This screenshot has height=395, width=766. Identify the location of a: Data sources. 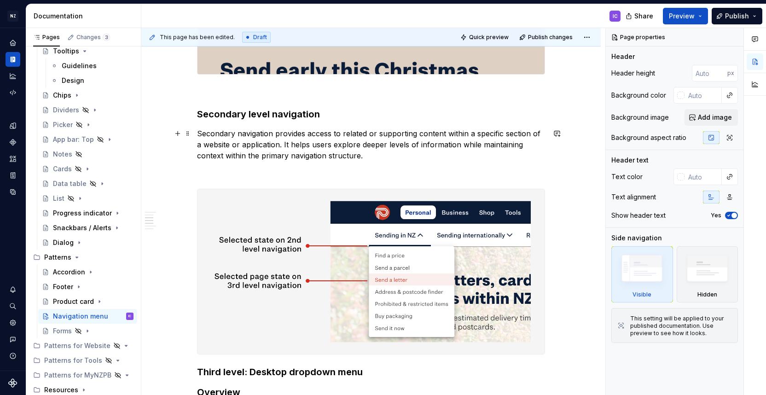
(13, 192).